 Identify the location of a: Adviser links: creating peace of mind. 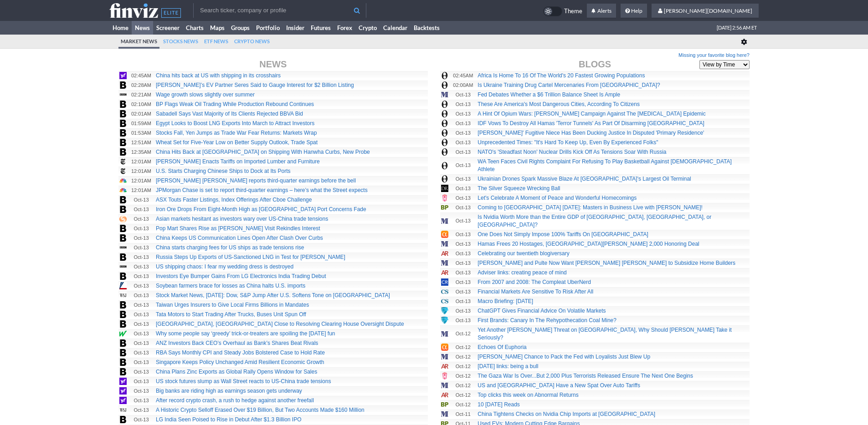
(521, 273).